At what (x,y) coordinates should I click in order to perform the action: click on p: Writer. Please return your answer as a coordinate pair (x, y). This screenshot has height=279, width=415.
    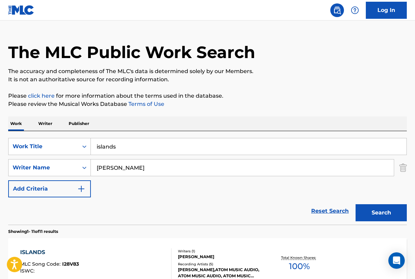
    Looking at the image, I should click on (45, 124).